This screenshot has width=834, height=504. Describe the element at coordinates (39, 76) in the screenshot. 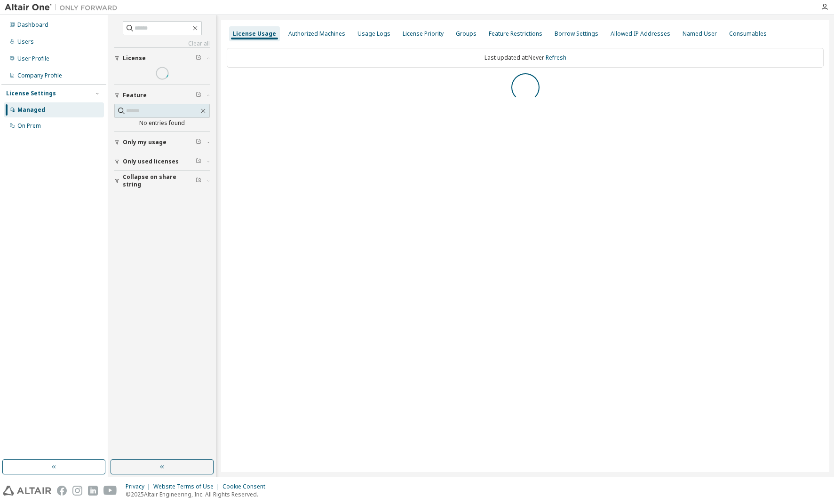

I see `div: Company Profile` at that location.